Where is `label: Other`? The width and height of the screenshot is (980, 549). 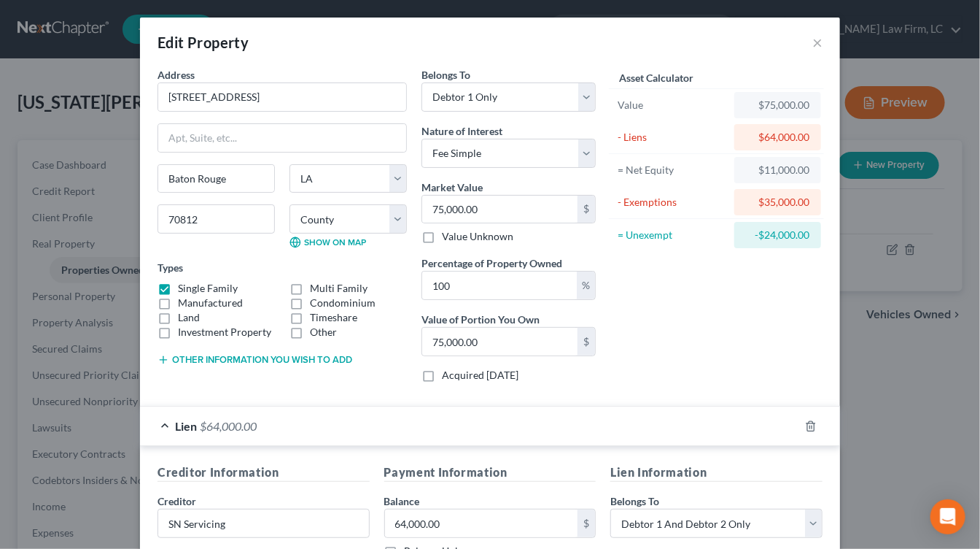
label: Other is located at coordinates (324, 332).